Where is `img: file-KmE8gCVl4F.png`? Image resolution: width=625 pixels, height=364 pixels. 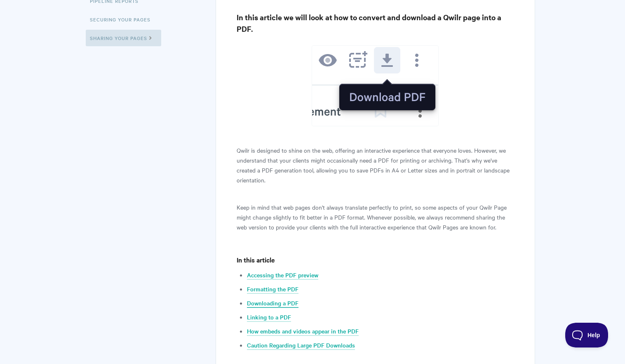
img: file-KmE8gCVl4F.png is located at coordinates (375, 86).